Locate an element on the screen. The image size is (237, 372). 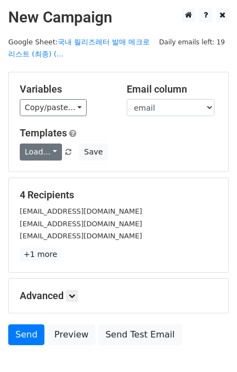
a: Load... is located at coordinates (41, 152).